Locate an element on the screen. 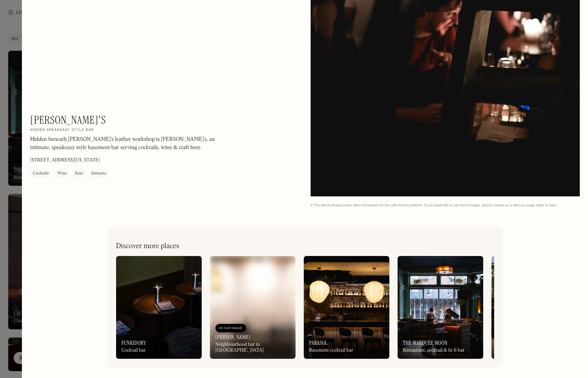 Image resolution: width=588 pixels, height=378 pixels. h3: Funkidory is located at coordinates (134, 342).